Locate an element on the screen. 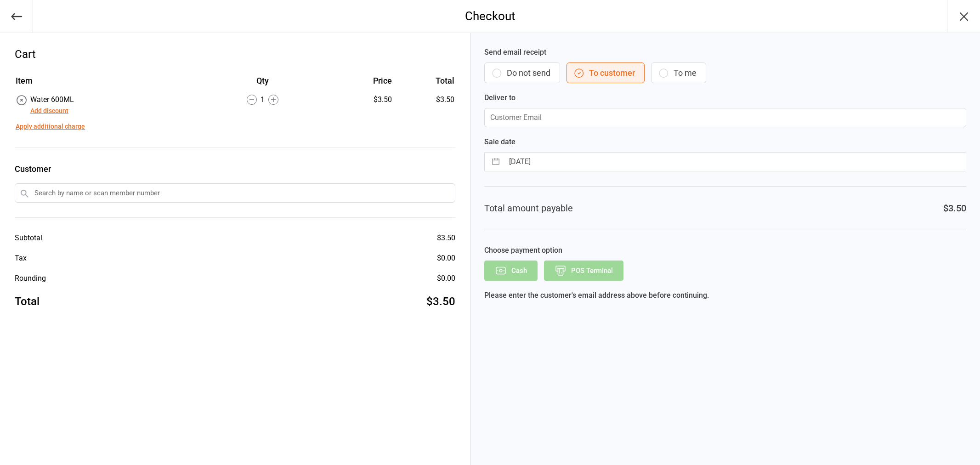 The width and height of the screenshot is (980, 465). div: Rounding is located at coordinates (31, 278).